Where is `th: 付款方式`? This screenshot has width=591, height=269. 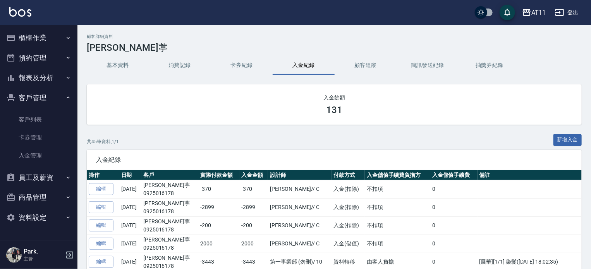
th: 付款方式 is located at coordinates (348, 176).